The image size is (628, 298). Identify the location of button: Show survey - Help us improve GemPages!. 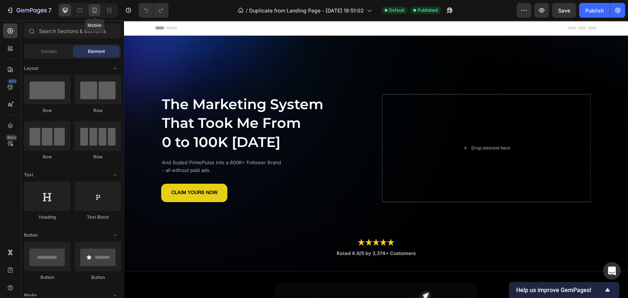
(564, 290).